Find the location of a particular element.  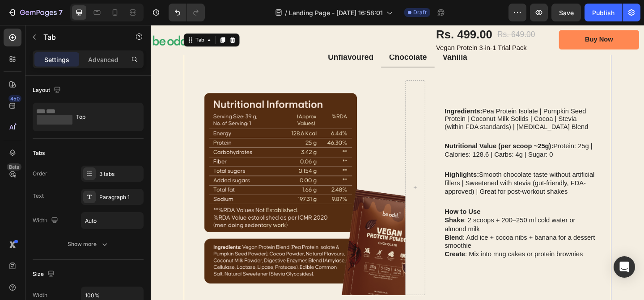

p: Advanced is located at coordinates (103, 59).